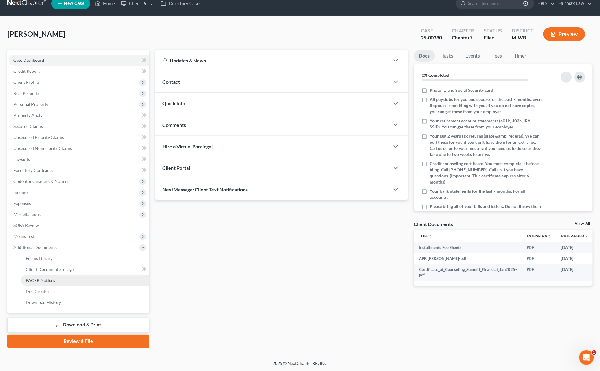 The height and width of the screenshot is (371, 600). What do you see at coordinates (30, 115) in the screenshot?
I see `span: Property Analysis` at bounding box center [30, 115].